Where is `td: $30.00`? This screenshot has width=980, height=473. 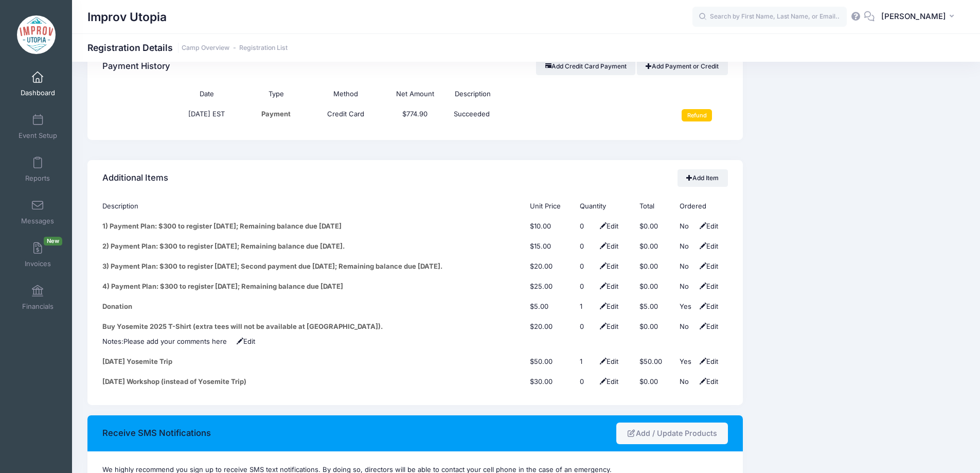 td: $30.00 is located at coordinates (549, 381).